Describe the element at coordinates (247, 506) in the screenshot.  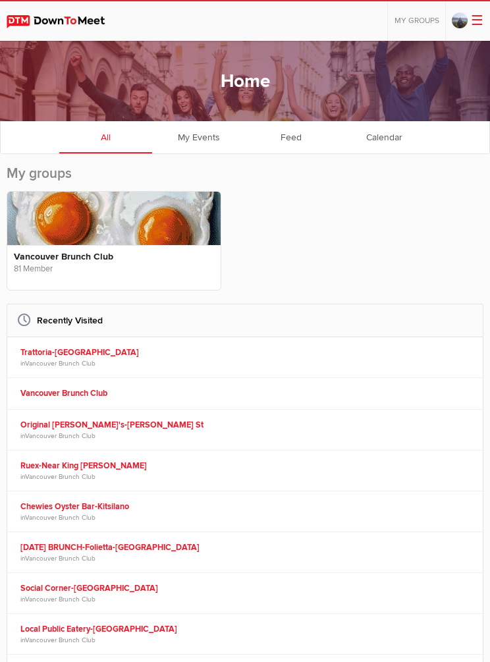
I see `a: Chewies Oyster Bar-Kitsilano` at that location.